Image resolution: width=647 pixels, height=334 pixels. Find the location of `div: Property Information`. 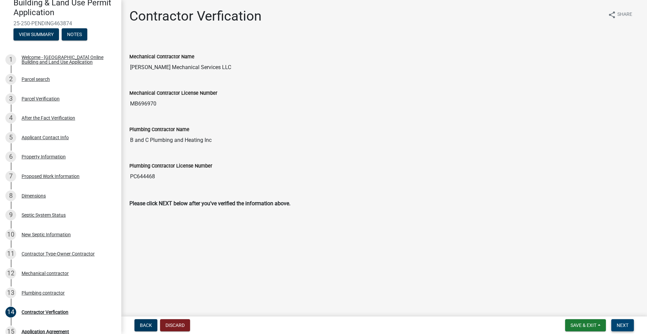

div: Property Information is located at coordinates (43, 157).